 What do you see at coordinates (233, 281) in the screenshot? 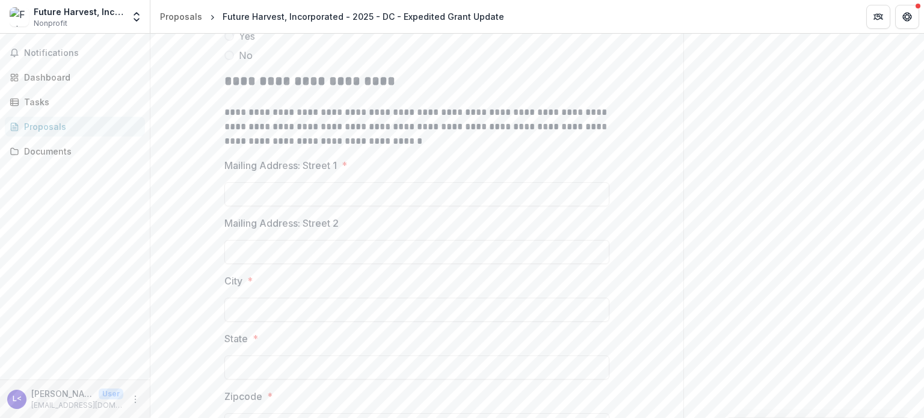
I see `p: City` at bounding box center [233, 281].